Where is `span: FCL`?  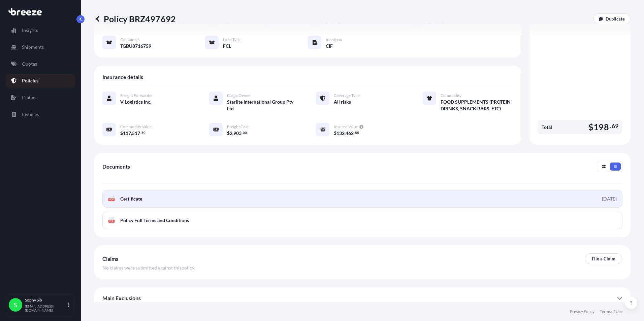
span: FCL is located at coordinates (227, 46).